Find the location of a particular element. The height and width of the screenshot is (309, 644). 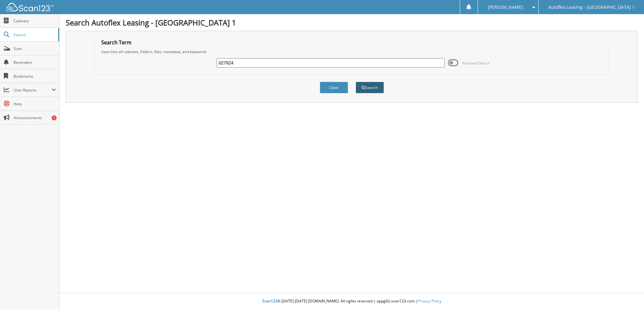

span: Help is located at coordinates (35, 104).